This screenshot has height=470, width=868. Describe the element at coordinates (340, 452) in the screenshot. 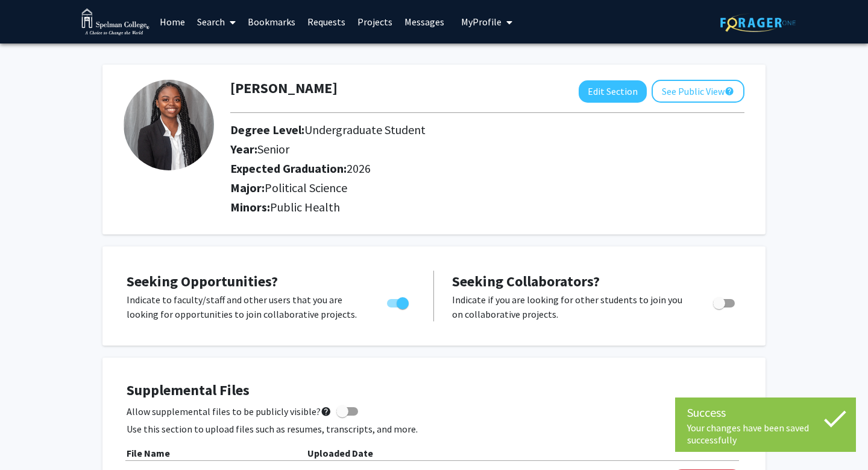

I see `b: Uploaded Date` at that location.